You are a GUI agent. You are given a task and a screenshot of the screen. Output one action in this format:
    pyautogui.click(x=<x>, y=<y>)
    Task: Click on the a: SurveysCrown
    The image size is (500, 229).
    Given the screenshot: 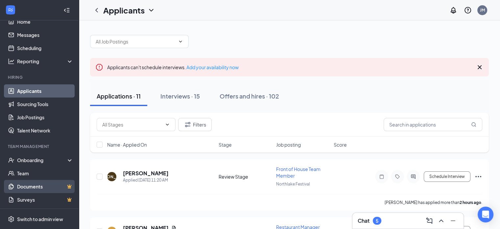 What is the action you would take?
    pyautogui.click(x=45, y=199)
    